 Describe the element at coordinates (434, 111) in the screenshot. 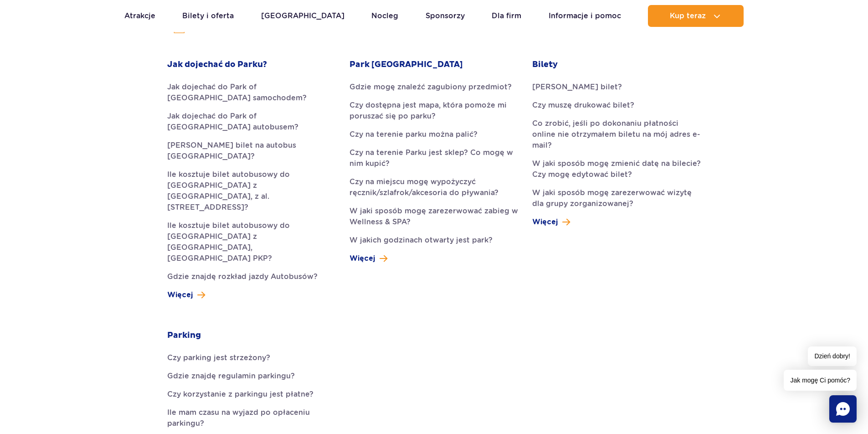

I see `a: Czy dostępna jest mapa, która pomoże mi poruszać się po parku?` at that location.